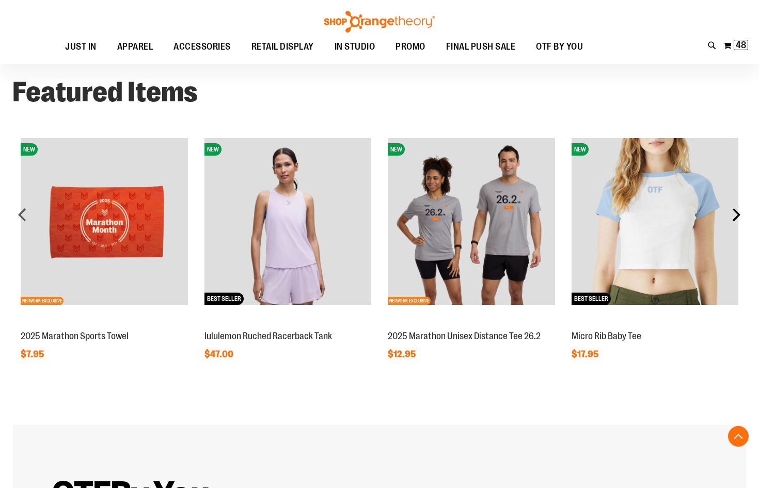 This screenshot has width=759, height=488. What do you see at coordinates (288, 222) in the screenshot?
I see `img: lululemon Ruched Racerback Tank` at bounding box center [288, 222].